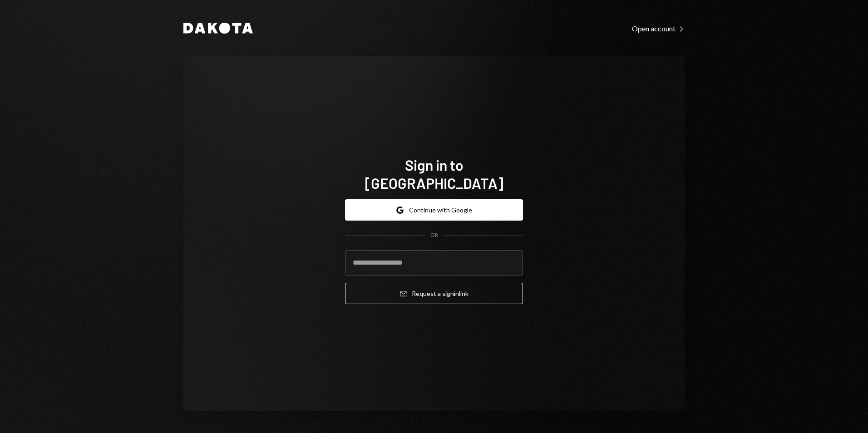  What do you see at coordinates (434, 235) in the screenshot?
I see `div: OR` at bounding box center [434, 235].